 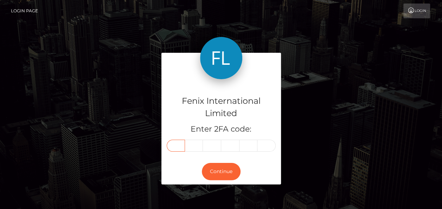 I want to click on h5: Enter 2FA code:, so click(x=221, y=129).